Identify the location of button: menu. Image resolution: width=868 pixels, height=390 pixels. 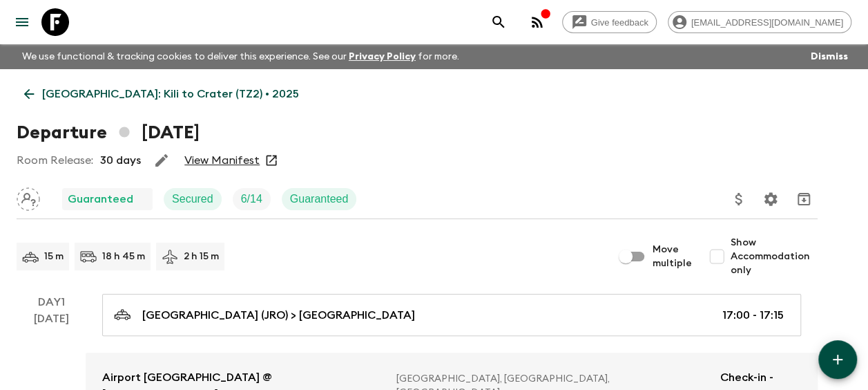
(22, 22).